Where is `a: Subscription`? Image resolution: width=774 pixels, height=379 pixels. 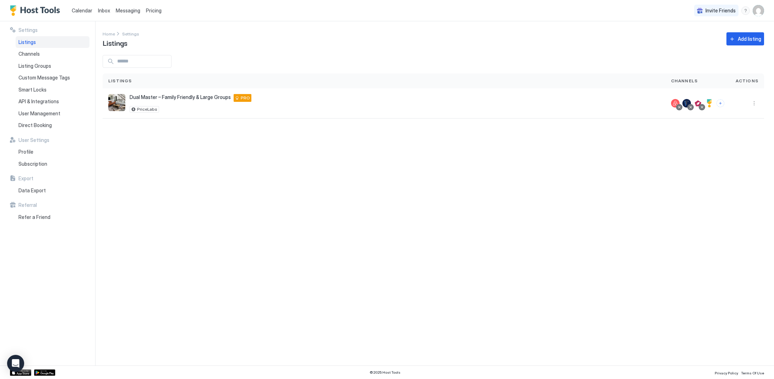 a: Subscription is located at coordinates (53, 164).